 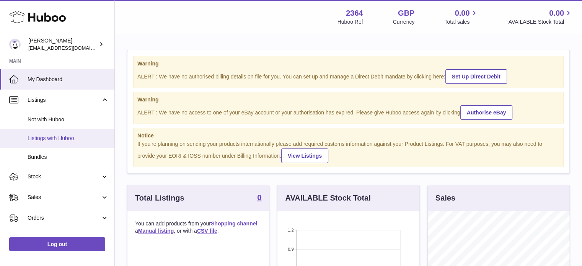 I want to click on span: Bundles, so click(x=68, y=157).